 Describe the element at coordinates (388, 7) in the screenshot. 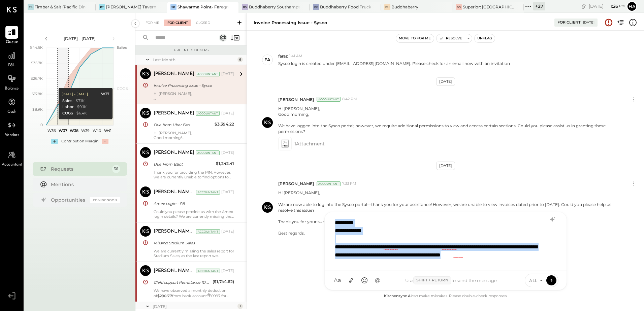

I see `div: Bu` at that location.